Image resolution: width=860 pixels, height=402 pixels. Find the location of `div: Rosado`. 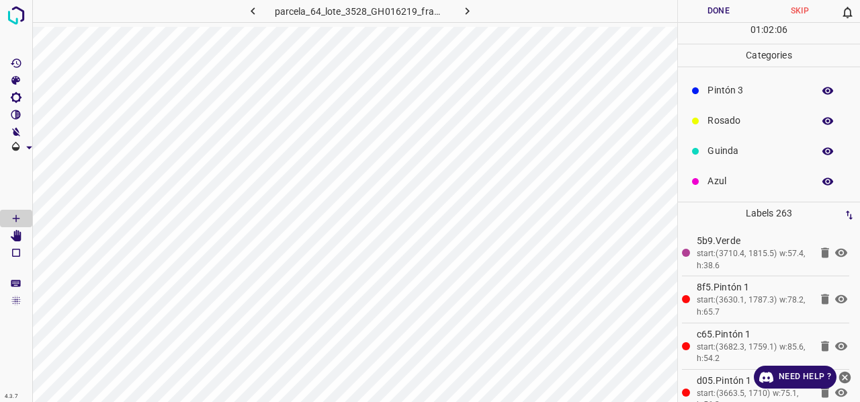

div: Rosado is located at coordinates (768, 120).